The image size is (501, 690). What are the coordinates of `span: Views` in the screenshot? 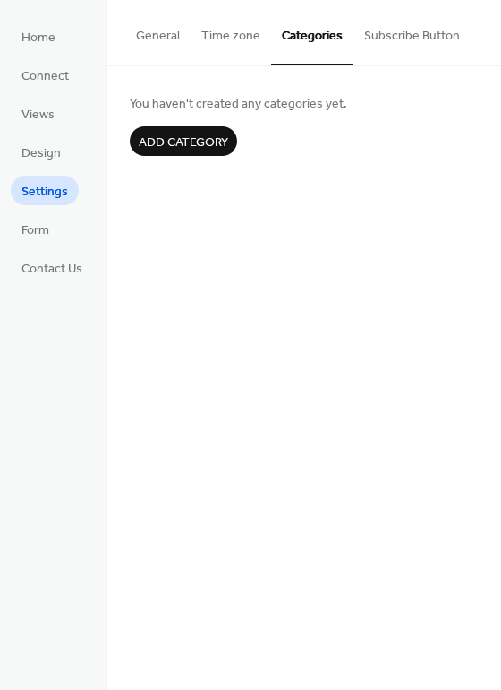 It's located at (38, 115).